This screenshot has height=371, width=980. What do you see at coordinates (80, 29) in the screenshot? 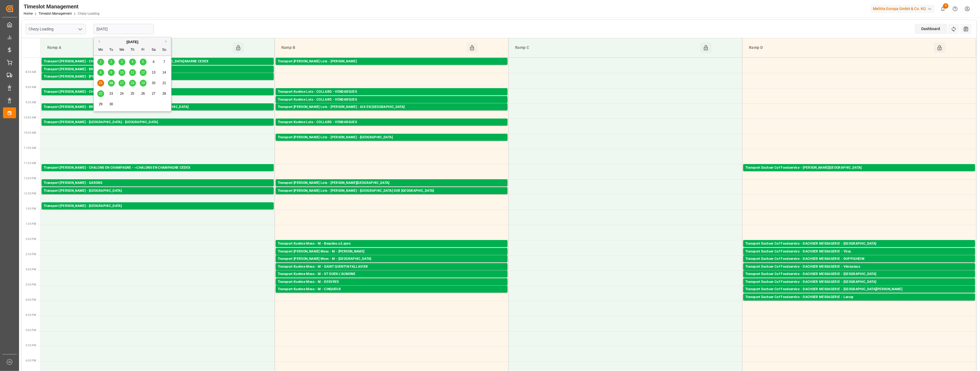
I see `button: open menu` at bounding box center [80, 29].